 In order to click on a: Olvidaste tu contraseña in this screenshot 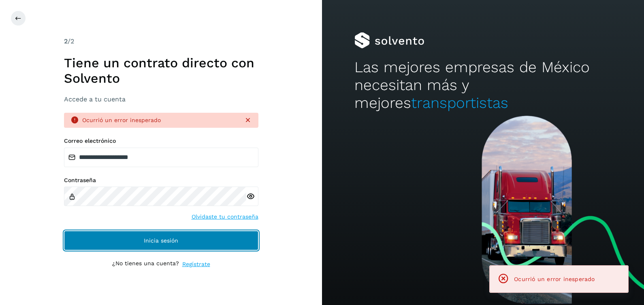, I will do `click(225, 217)`.